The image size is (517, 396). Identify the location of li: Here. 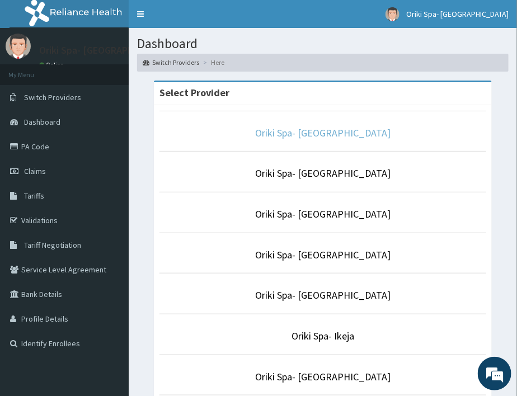
(212, 62).